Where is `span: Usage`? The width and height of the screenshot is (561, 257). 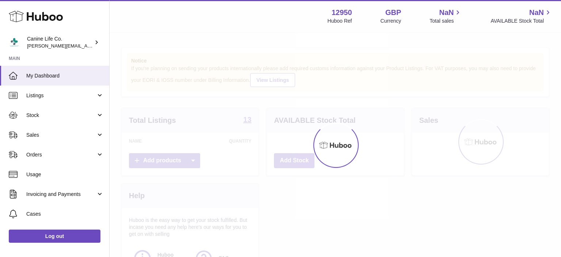 span: Usage is located at coordinates (65, 174).